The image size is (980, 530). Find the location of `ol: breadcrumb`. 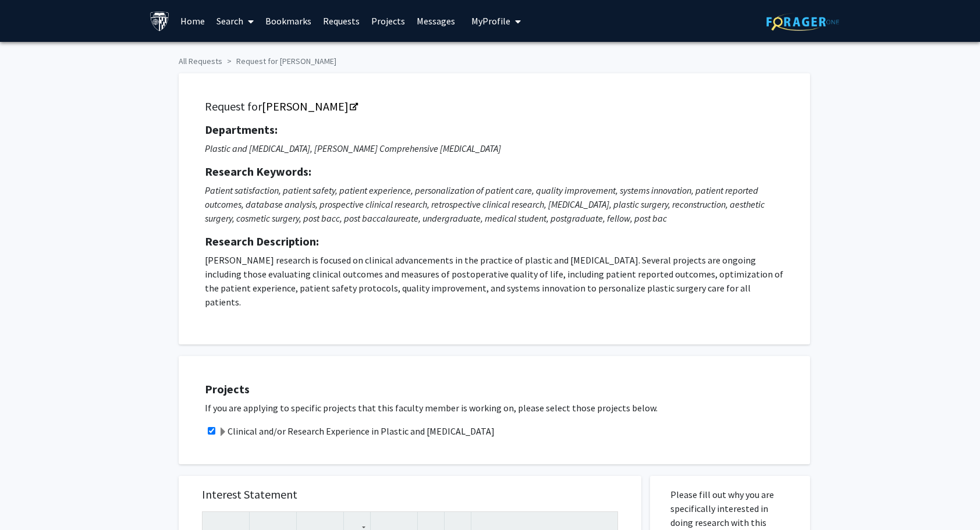

ol: breadcrumb is located at coordinates (490, 59).